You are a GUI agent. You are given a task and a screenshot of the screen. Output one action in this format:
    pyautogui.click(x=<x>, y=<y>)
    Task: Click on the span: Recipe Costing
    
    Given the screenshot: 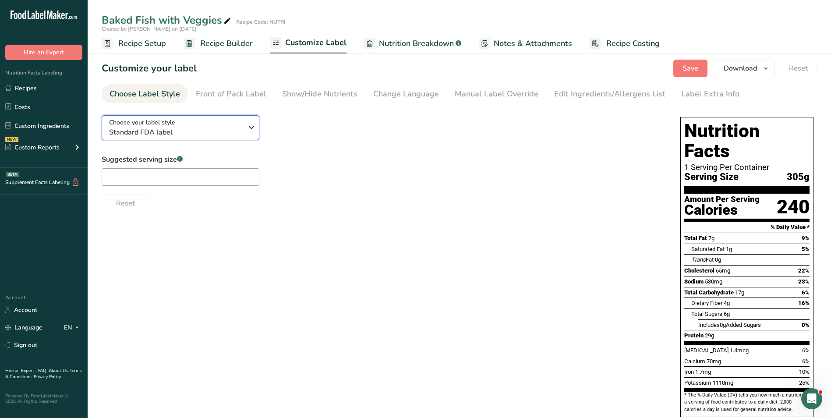 What is the action you would take?
    pyautogui.click(x=633, y=43)
    